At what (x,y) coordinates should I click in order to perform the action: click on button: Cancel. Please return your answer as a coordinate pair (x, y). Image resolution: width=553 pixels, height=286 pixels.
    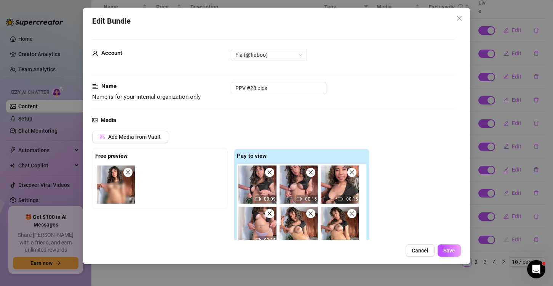
    Looking at the image, I should click on (420, 250).